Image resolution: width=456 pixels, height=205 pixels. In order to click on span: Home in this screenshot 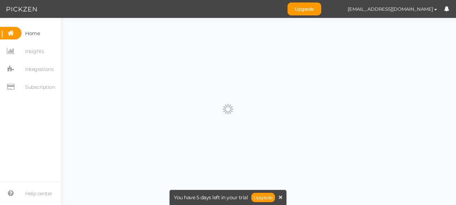, I will do `click(32, 33)`.